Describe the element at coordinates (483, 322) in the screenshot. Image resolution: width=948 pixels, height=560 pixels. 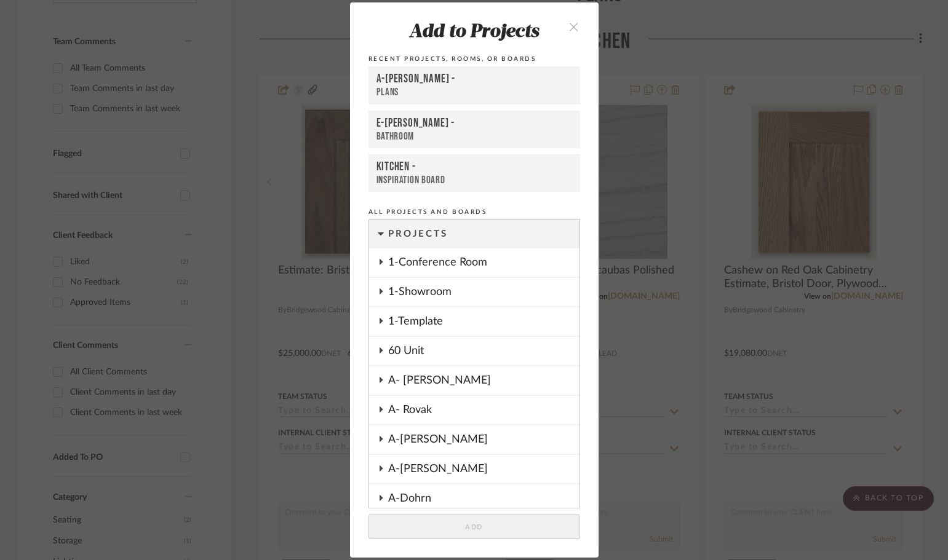
I see `div: 1-Template` at that location.